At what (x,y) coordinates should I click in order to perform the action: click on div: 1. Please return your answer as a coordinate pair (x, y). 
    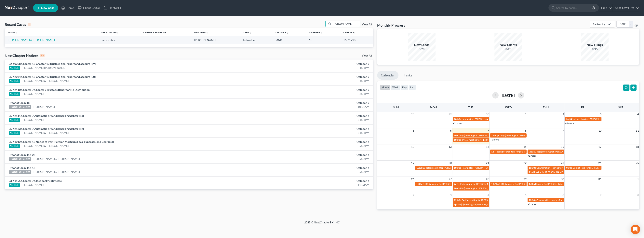
    Looking at the image, I should click on (29, 24).